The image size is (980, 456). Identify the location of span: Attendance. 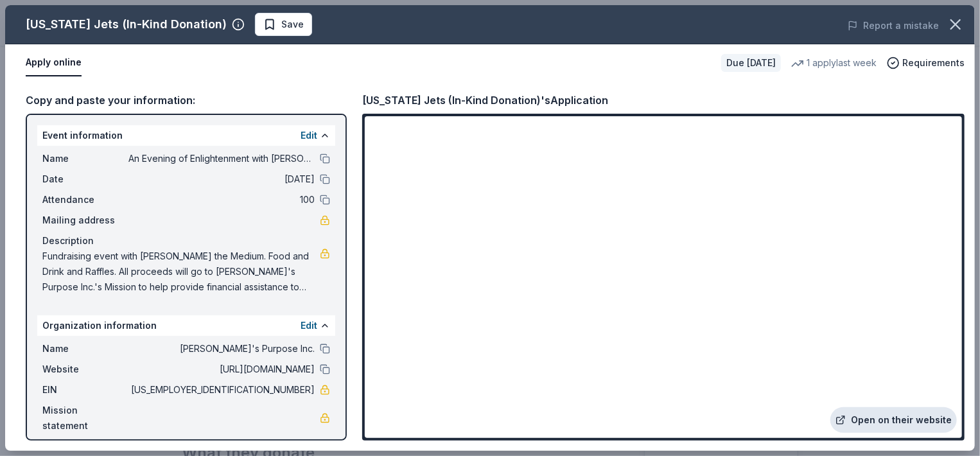
(85, 200).